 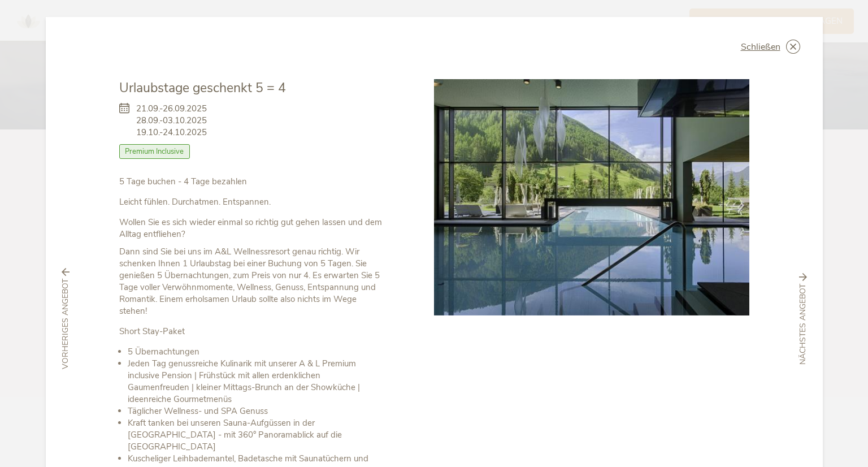 I want to click on span: nächstes Angebot, so click(x=803, y=324).